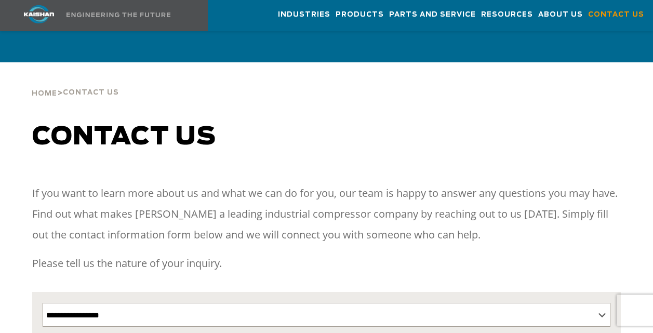 The image size is (653, 333). What do you see at coordinates (44, 93) in the screenshot?
I see `a: Home` at bounding box center [44, 93].